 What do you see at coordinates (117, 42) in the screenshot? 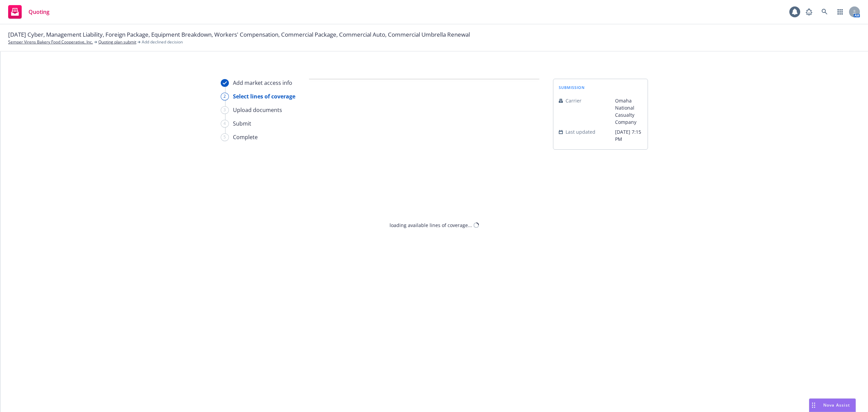
I see `a: Quoting plan submit` at bounding box center [117, 42].